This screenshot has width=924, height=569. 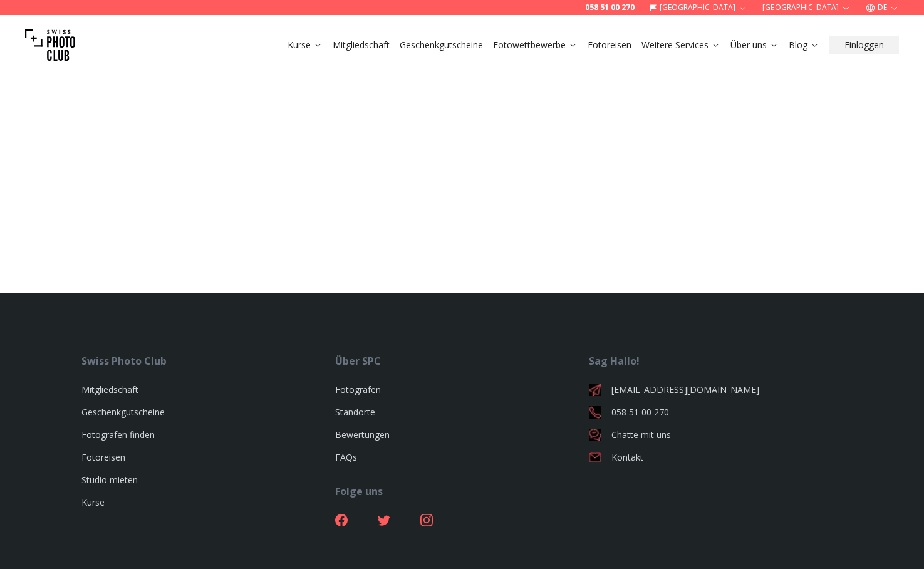 I want to click on button: Einloggen, so click(x=864, y=45).